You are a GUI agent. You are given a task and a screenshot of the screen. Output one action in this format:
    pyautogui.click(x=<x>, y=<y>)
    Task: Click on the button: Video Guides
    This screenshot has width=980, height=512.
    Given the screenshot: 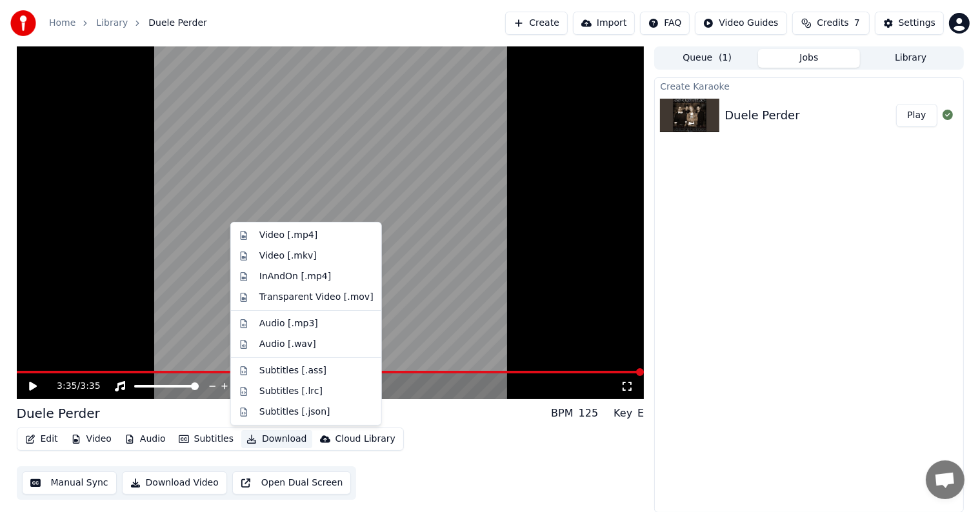 What is the action you would take?
    pyautogui.click(x=741, y=23)
    